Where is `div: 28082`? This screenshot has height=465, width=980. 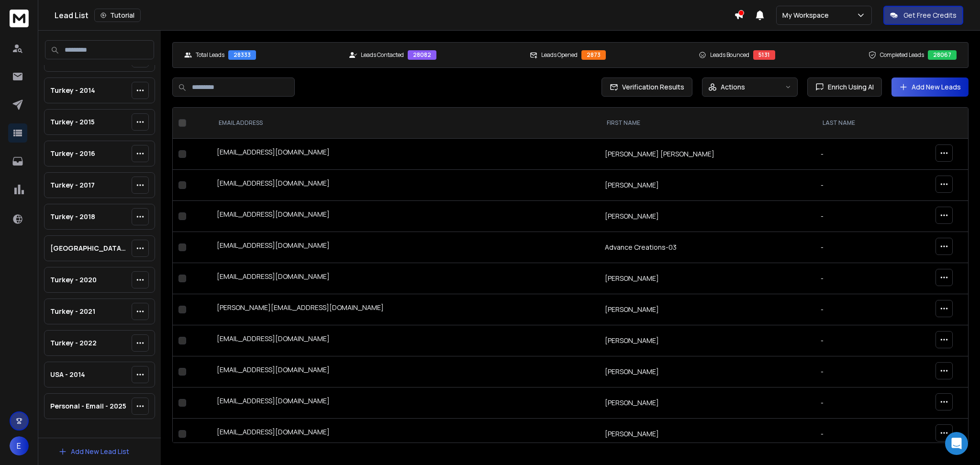
div: 28082 is located at coordinates (422, 55).